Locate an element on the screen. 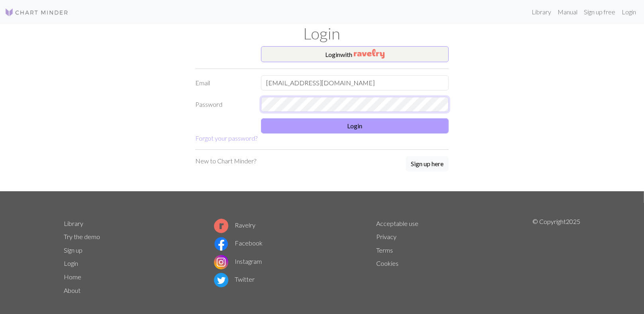  h1: Login is located at coordinates (322, 34).